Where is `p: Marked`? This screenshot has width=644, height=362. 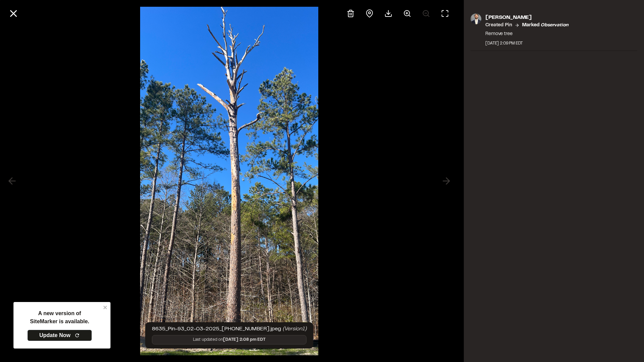
p: Marked is located at coordinates (545, 25).